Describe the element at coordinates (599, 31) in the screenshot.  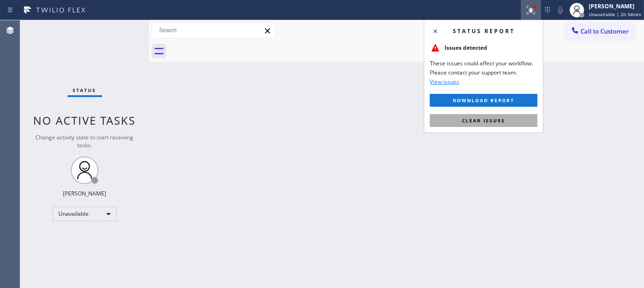
I see `button: Call to Customer` at that location.